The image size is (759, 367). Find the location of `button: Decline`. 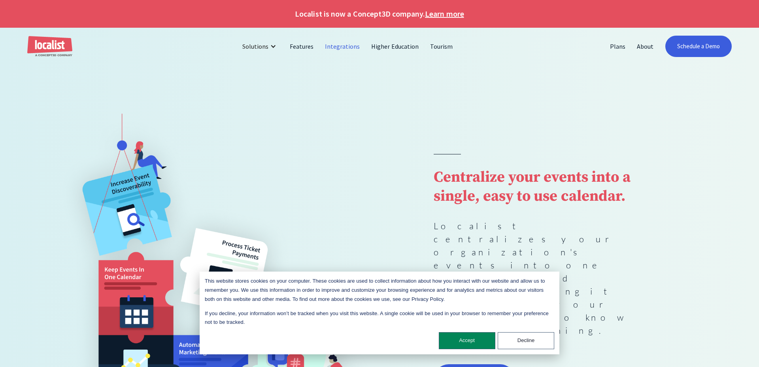

button: Decline is located at coordinates (526, 340).